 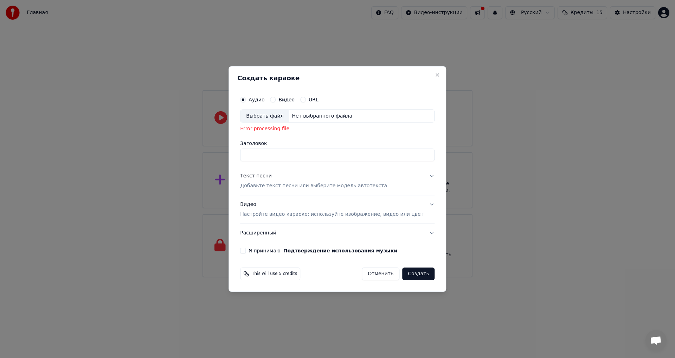 I want to click on button: Текст песниДобавьте текст песни или выберите модель автотекста, so click(x=337, y=181).